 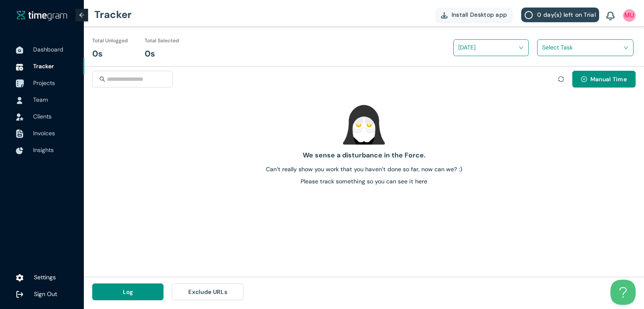 What do you see at coordinates (113, 15) in the screenshot?
I see `h1: Tracker` at bounding box center [113, 15].